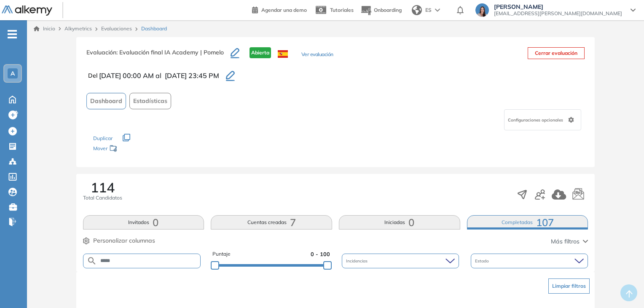  What do you see at coordinates (556, 53) in the screenshot?
I see `button: Cerrar evaluación` at bounding box center [556, 53].